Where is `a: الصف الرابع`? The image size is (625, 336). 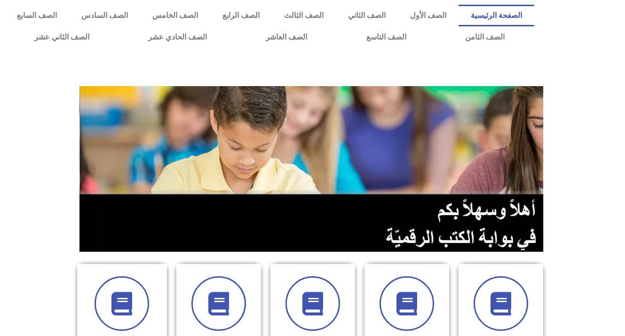 a: الصف الرابع is located at coordinates (241, 16).